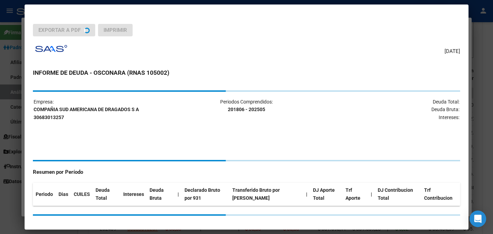 Image resolution: width=493 pixels, height=234 pixels. What do you see at coordinates (206, 194) in the screenshot?
I see `th: Declarado Bruto por 931` at bounding box center [206, 194].